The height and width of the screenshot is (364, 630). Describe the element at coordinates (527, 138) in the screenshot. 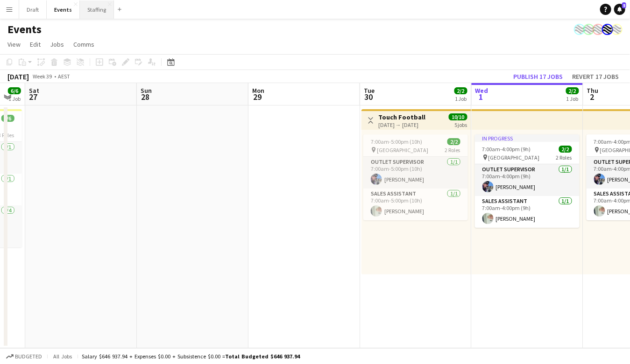

I see `div: In progress` at that location.